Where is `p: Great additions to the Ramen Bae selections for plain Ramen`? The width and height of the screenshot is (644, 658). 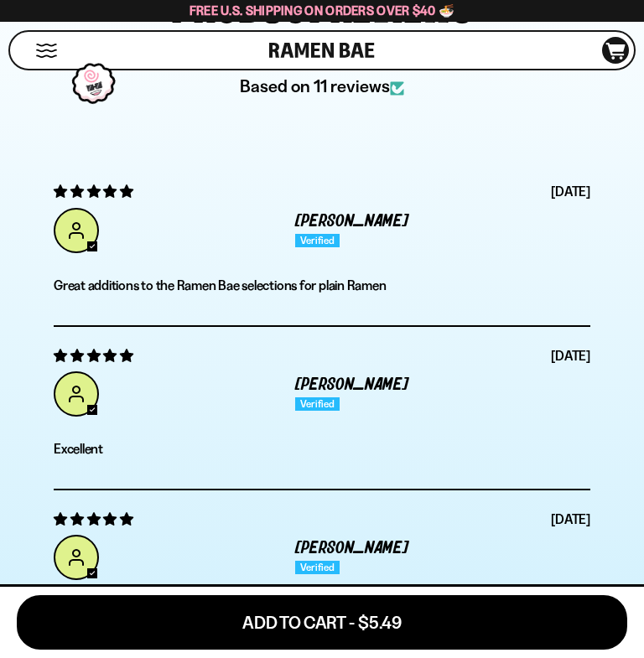 p: Great additions to the Ramen Bae selections for plain Ramen is located at coordinates (322, 285).